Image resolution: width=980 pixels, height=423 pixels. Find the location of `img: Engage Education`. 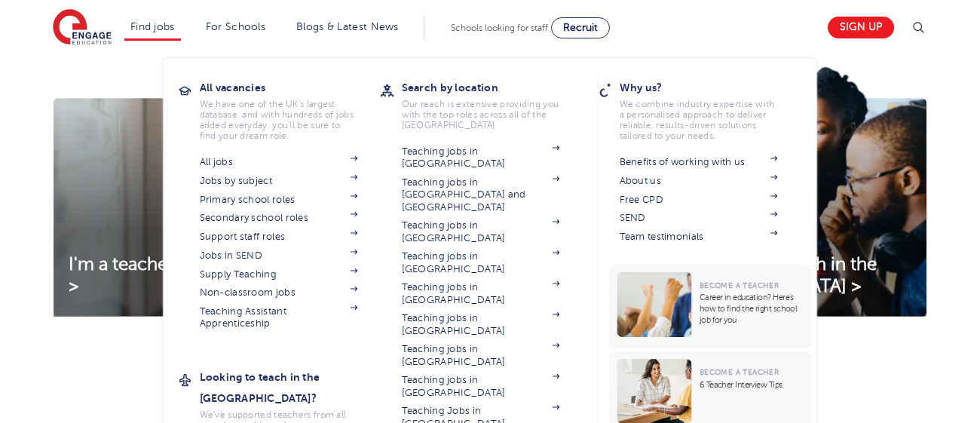

img: Engage Education is located at coordinates (82, 28).